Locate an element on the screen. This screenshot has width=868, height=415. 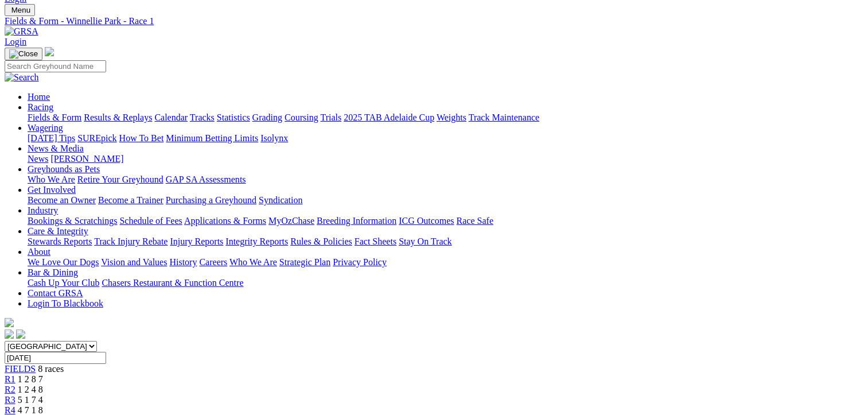
div: Racing is located at coordinates (445, 118).